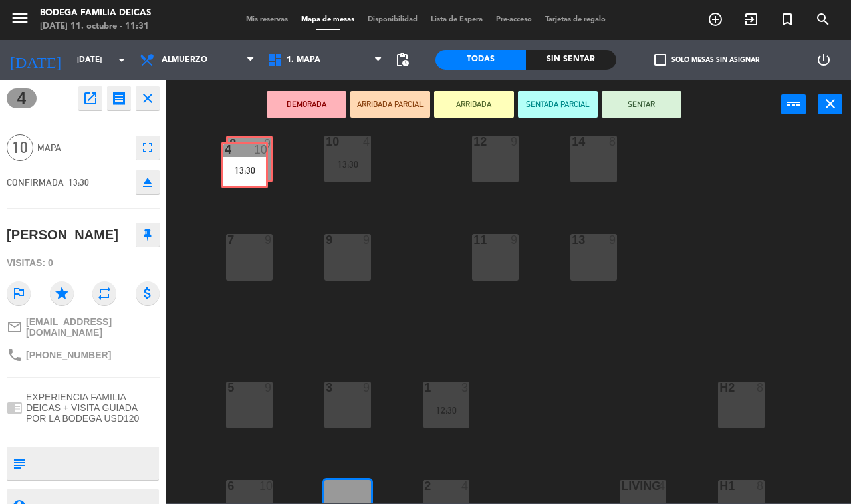 Image resolution: width=851 pixels, height=504 pixels. What do you see at coordinates (473, 240) in the screenshot?
I see `div: 11` at bounding box center [473, 240].